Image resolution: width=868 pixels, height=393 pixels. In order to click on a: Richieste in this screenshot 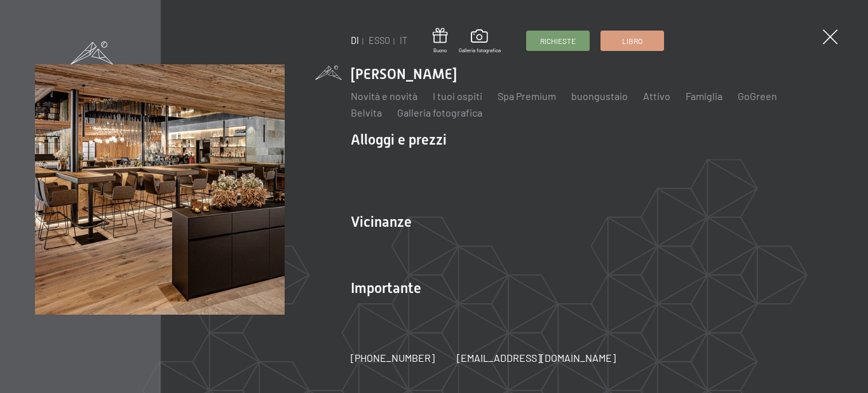, I will do `click(558, 40)`.